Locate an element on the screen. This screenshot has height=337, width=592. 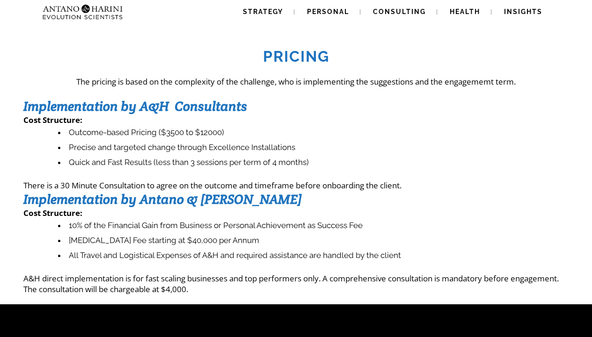
li: Precise and targeted change through Excellence Installations is located at coordinates (313, 148).